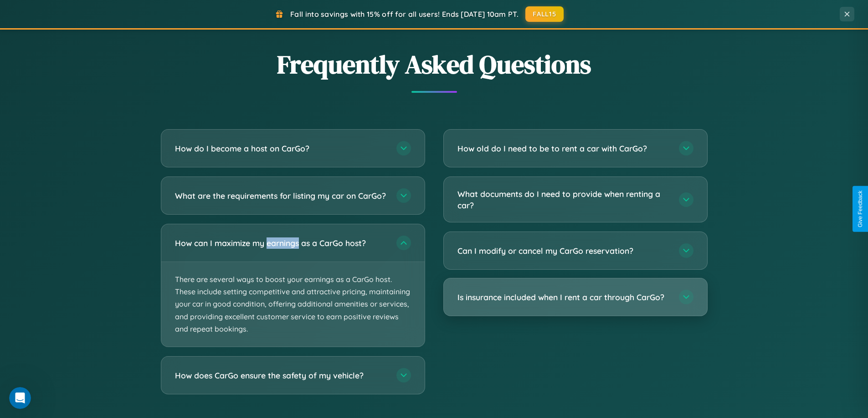 Image resolution: width=868 pixels, height=418 pixels. I want to click on h3: How old do I need to be to rent a car with CarGo?, so click(563, 148).